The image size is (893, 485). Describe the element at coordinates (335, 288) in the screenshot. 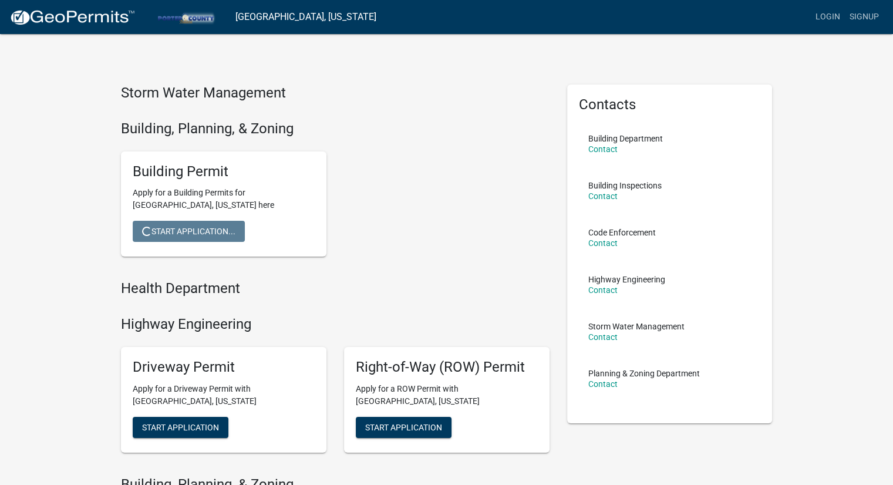

I see `h4: Health Department` at that location.